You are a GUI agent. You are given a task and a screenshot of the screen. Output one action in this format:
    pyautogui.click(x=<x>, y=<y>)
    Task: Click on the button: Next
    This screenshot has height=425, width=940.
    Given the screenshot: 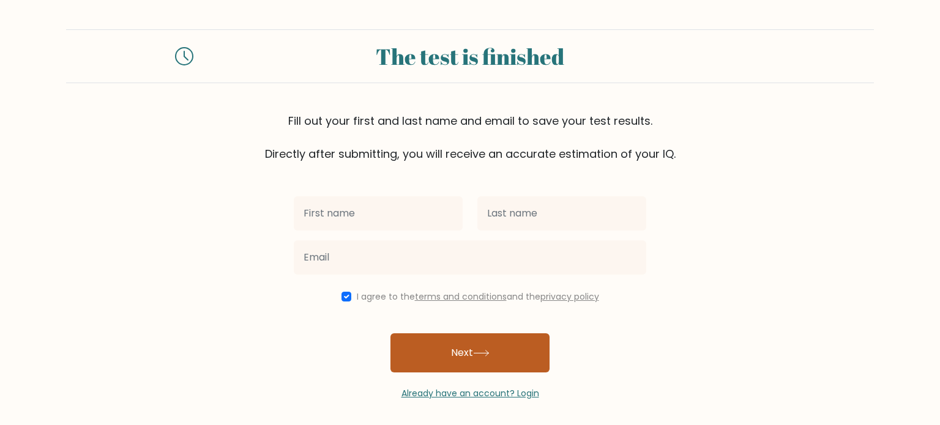 What is the action you would take?
    pyautogui.click(x=470, y=353)
    